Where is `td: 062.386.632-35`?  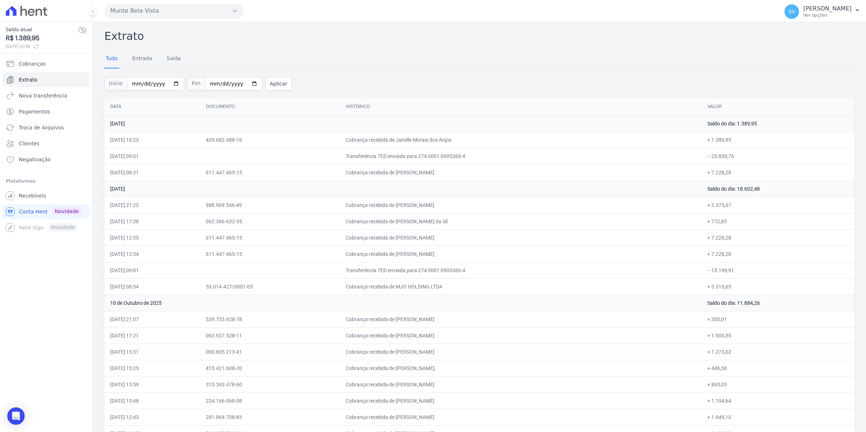 td: 062.386.632-35 is located at coordinates (270, 221).